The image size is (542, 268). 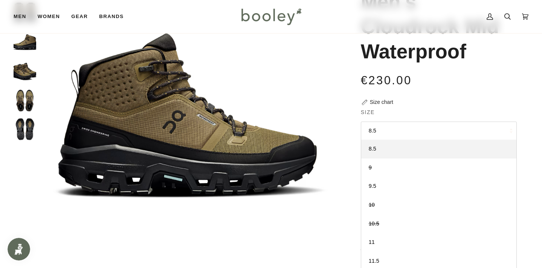 I want to click on button: 8.5, so click(x=439, y=131).